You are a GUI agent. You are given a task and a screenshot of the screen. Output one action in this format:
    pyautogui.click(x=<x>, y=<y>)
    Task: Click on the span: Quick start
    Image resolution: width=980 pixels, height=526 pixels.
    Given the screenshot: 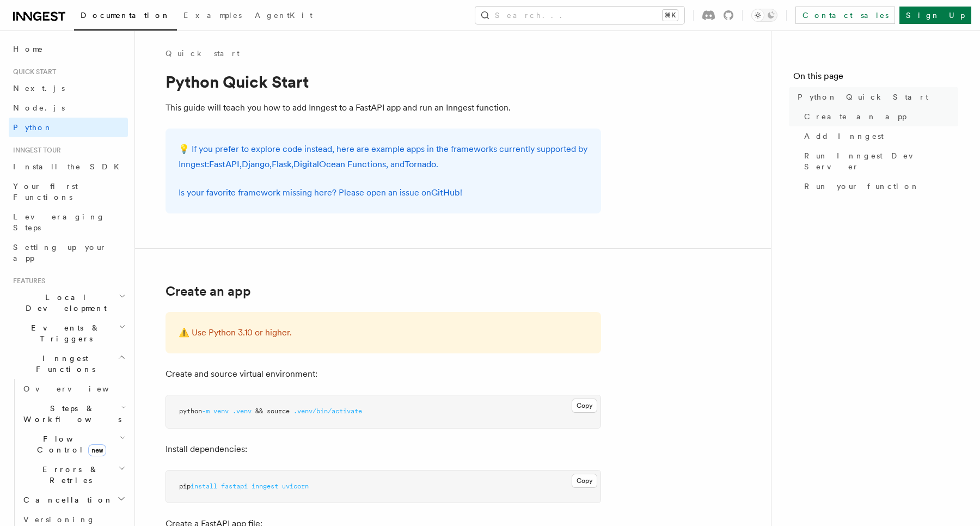 What is the action you would take?
    pyautogui.click(x=32, y=72)
    